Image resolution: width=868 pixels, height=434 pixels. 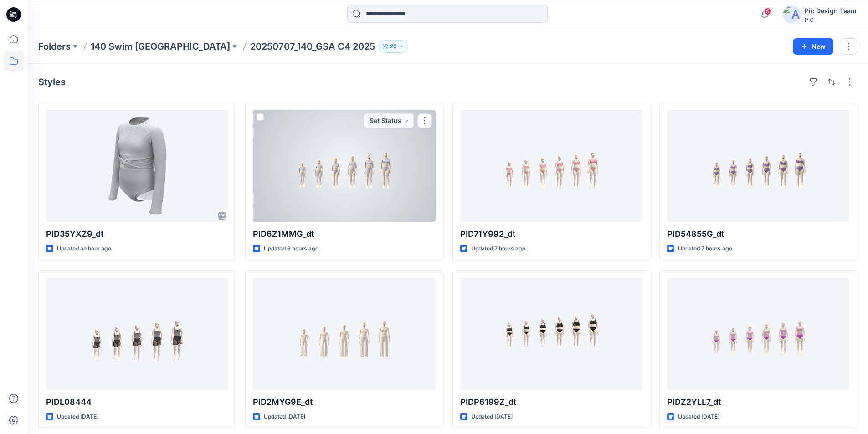 What do you see at coordinates (552, 402) in the screenshot?
I see `p: PIDP6199Z_dt` at bounding box center [552, 402].